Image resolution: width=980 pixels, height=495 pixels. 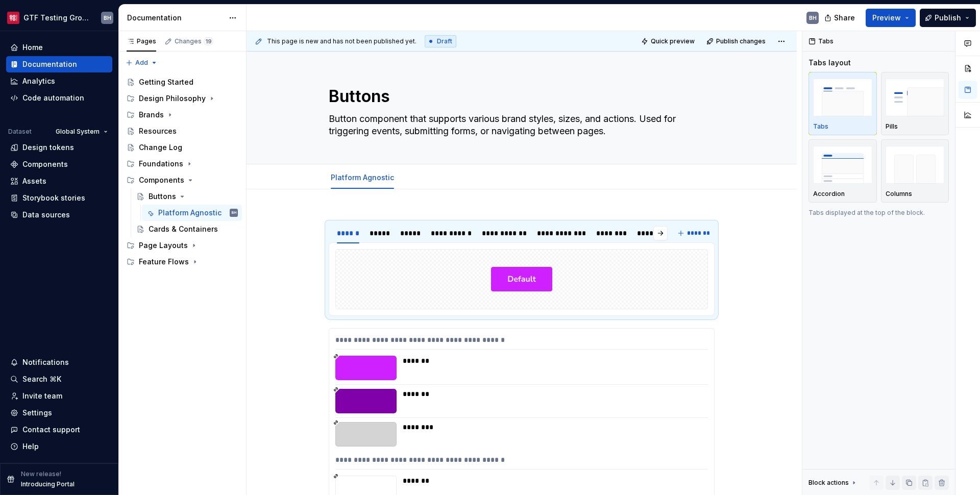 What do you see at coordinates (890, 18) in the screenshot?
I see `button: Preview` at bounding box center [890, 18].